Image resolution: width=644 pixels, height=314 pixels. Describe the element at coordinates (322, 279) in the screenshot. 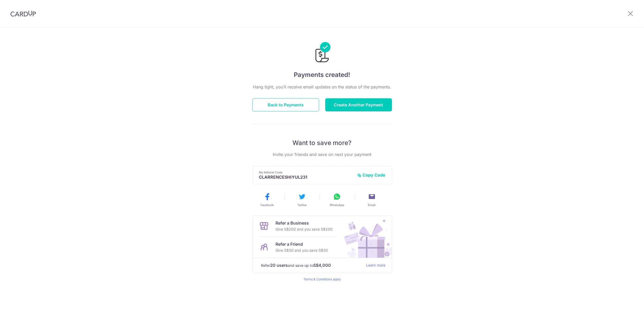

I see `a: Terms & Conditions apply` at that location.